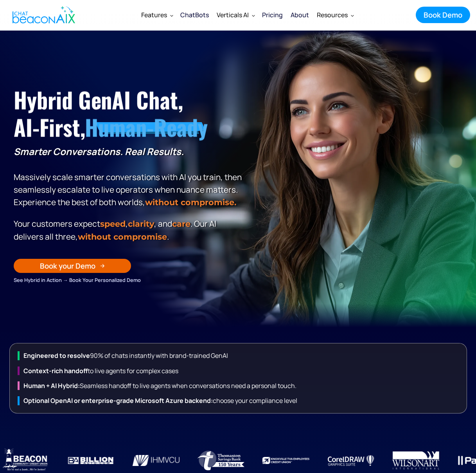  I want to click on a: Book your Demo, so click(72, 266).